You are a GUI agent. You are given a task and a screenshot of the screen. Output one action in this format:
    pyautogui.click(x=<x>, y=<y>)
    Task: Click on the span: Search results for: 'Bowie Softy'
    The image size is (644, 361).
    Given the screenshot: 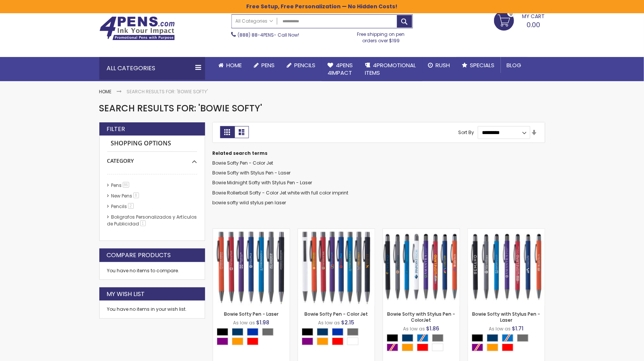 What is the action you would take?
    pyautogui.click(x=181, y=108)
    